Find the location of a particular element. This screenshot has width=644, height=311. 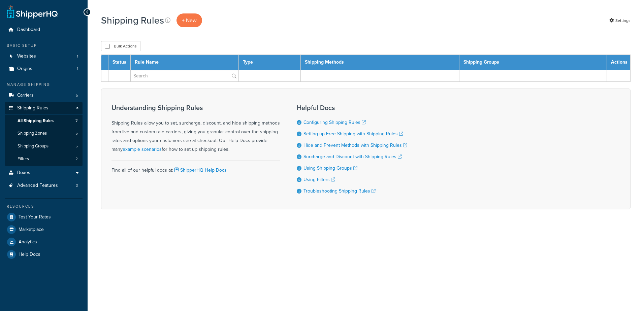

li: Filters is located at coordinates (44, 159).